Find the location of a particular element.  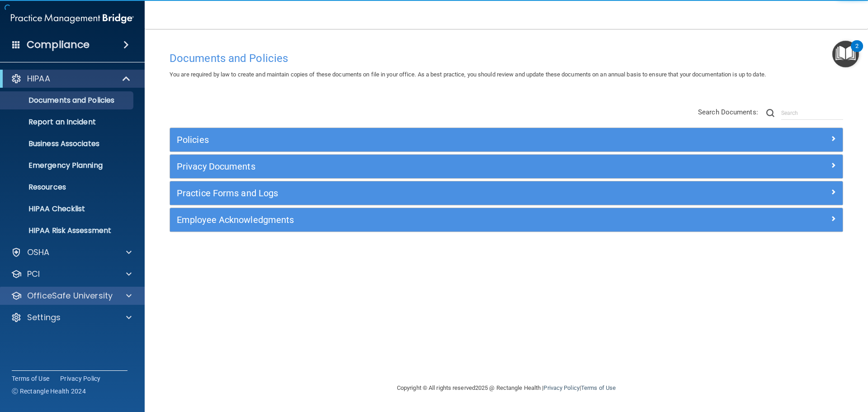

h4: Documents and Policies is located at coordinates (506, 58).